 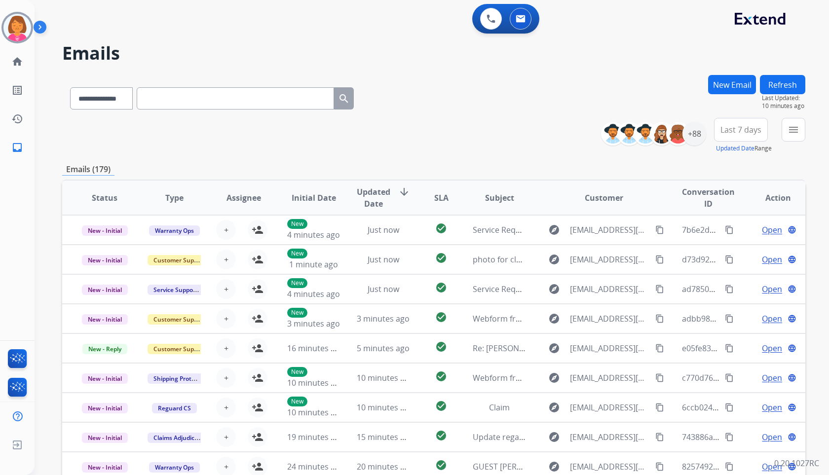 What do you see at coordinates (316, 349) in the screenshot?
I see `span: 16 minutes ago` at bounding box center [316, 349].